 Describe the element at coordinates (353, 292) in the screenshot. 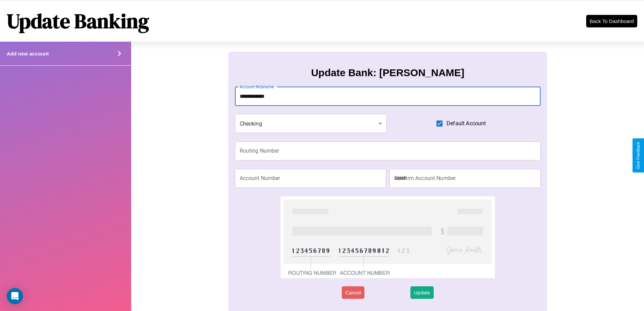

I see `button: Cancel` at that location.